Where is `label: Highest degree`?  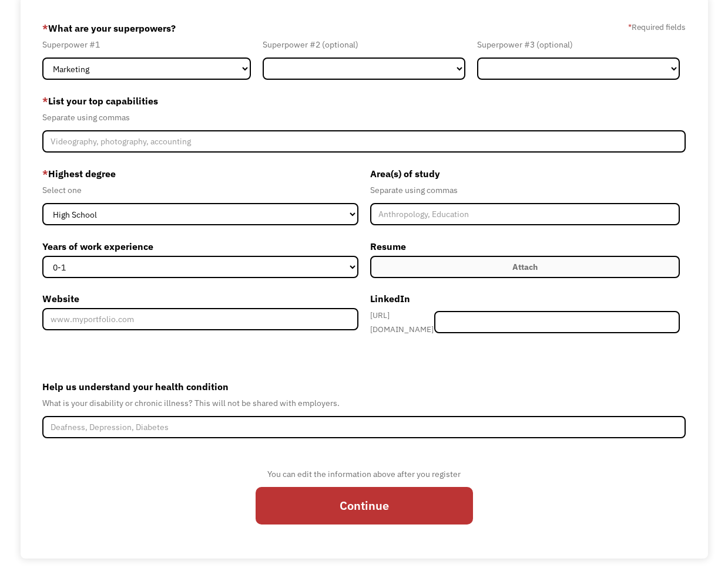
label: Highest degree is located at coordinates (200, 174).